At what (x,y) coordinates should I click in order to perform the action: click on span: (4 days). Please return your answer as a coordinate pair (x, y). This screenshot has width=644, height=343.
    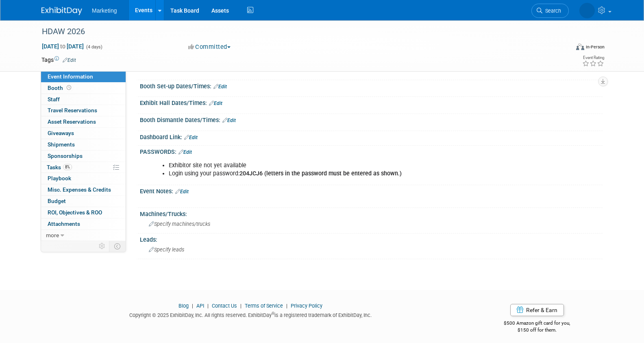
    Looking at the image, I should click on (94, 47).